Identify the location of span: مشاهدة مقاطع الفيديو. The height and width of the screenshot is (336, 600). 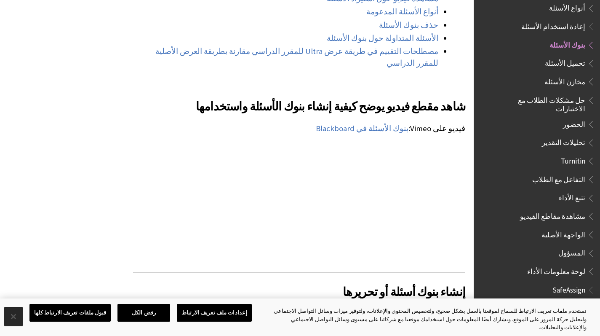
(552, 214).